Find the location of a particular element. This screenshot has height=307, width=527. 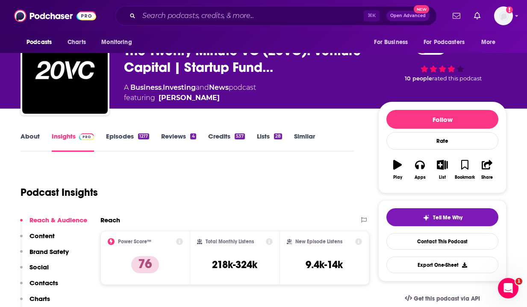

button: Reach & Audience is located at coordinates (53, 224).